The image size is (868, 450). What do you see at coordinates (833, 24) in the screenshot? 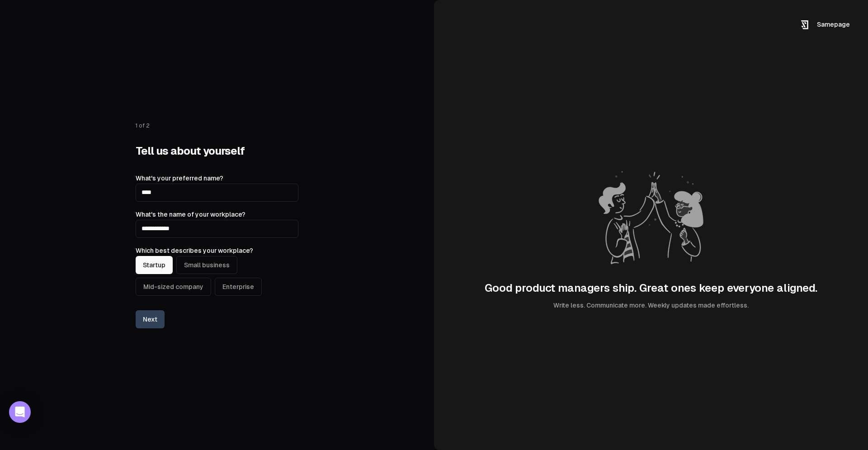
I see `span: Samepage` at bounding box center [833, 24].